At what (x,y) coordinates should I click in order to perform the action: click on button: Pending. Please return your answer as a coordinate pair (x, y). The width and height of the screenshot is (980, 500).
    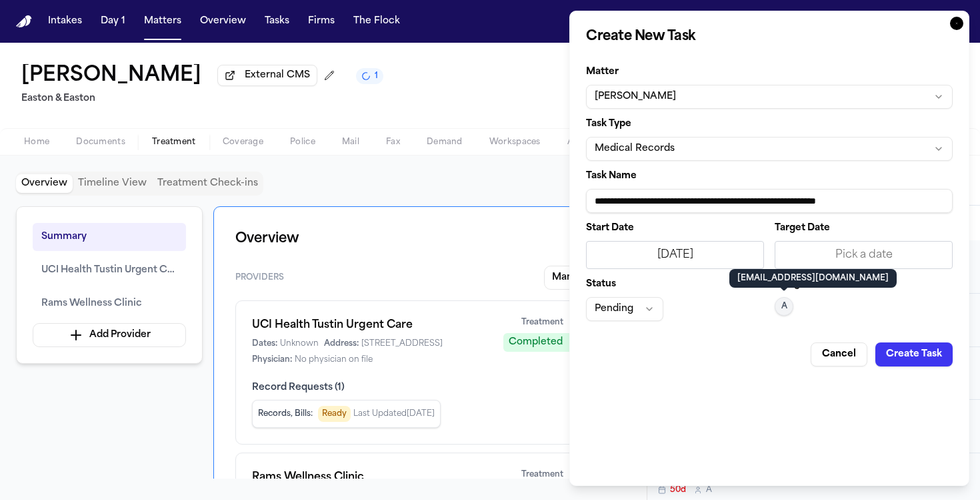
    Looking at the image, I should click on (625, 309).